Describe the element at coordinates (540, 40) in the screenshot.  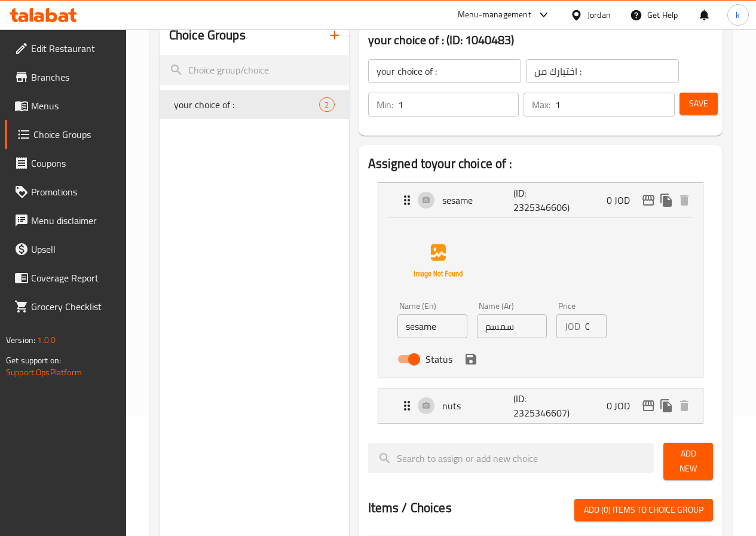
I see `h3: your choice of : (ID: 1040483)` at that location.